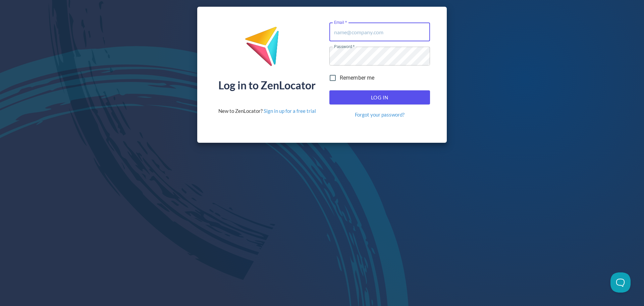  What do you see at coordinates (379, 97) in the screenshot?
I see `span: Log In` at bounding box center [379, 97].